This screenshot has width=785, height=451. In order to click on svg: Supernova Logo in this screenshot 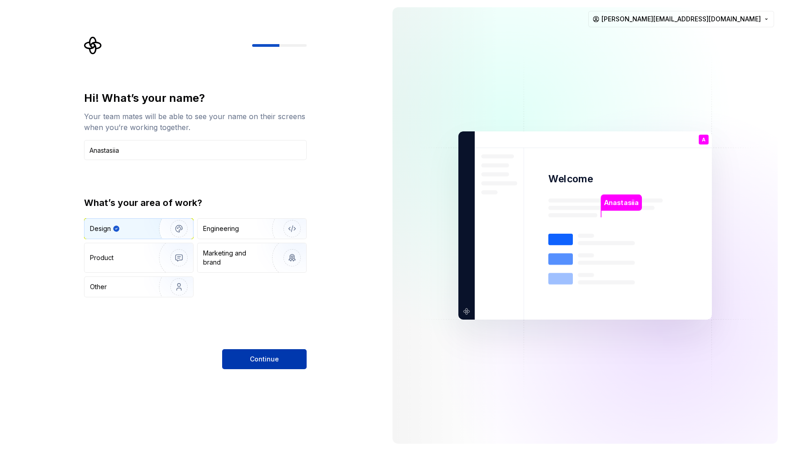, I will do `click(93, 45)`.